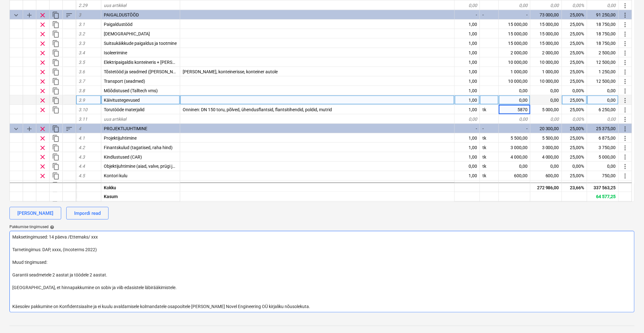 The image size is (644, 333). What do you see at coordinates (69, 129) in the screenshot?
I see `span: Sorteeri read kategooriasiseselt` at bounding box center [69, 129].